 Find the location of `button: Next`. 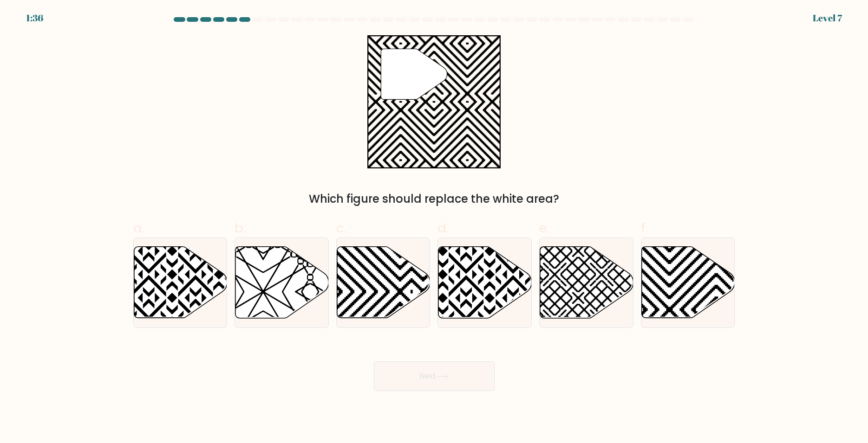

button: Next is located at coordinates (434, 376).